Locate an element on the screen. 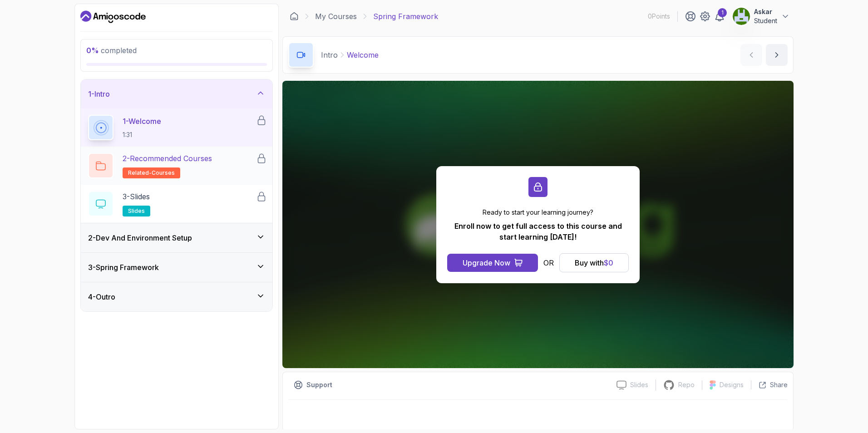 This screenshot has height=433, width=868. h3: 3 - Spring Framework is located at coordinates (123, 267).